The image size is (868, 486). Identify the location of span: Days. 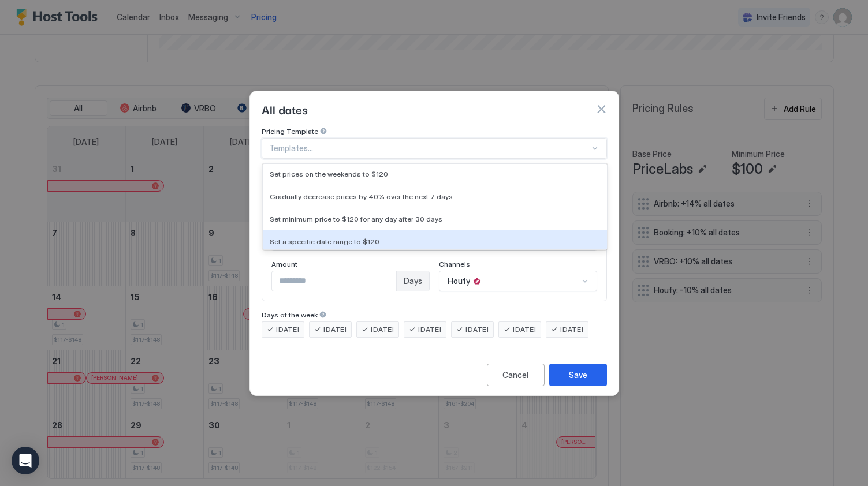
(413, 281).